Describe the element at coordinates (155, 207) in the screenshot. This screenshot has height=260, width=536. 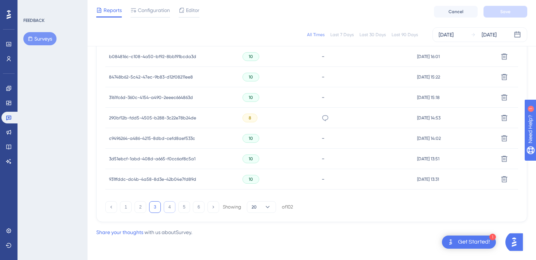
I see `button: 3` at that location.